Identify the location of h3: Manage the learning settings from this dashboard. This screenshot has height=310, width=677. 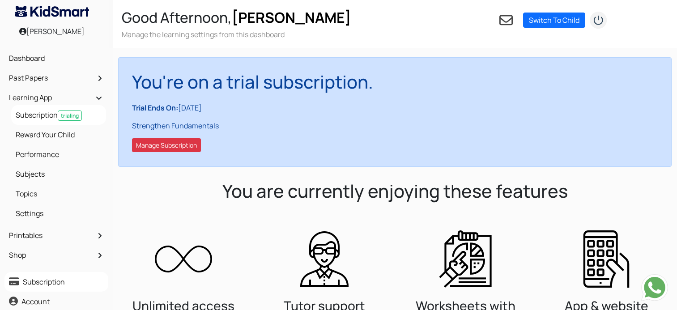
(236, 34).